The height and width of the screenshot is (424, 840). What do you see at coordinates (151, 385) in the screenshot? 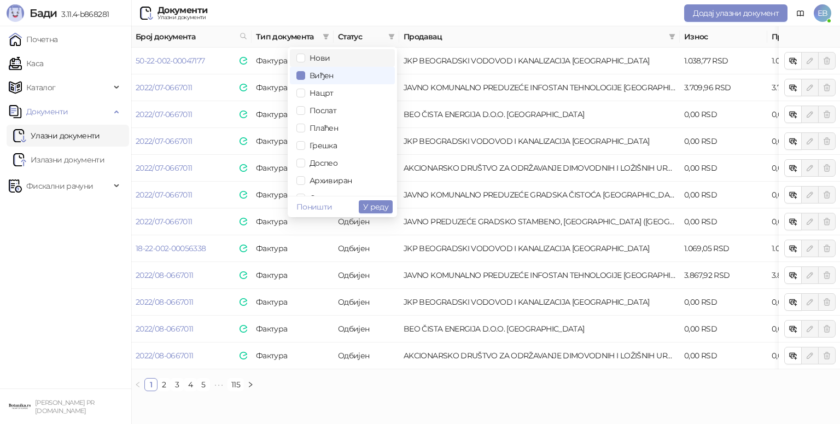
I see `li: 1` at bounding box center [151, 385].